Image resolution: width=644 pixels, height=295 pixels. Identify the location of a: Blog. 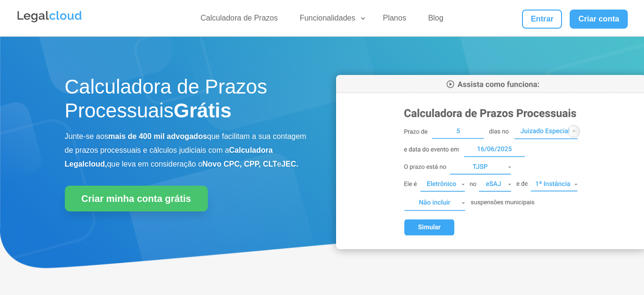
(436, 20).